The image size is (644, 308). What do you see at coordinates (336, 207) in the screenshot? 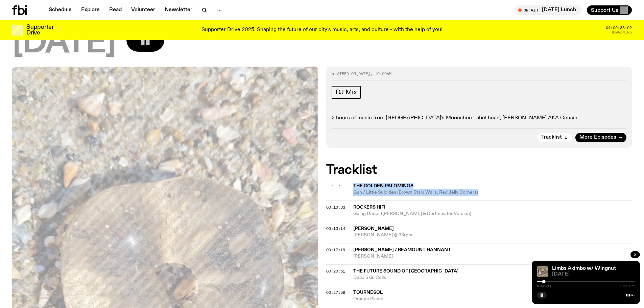
I see `span: 00:10:33` at bounding box center [336, 207].